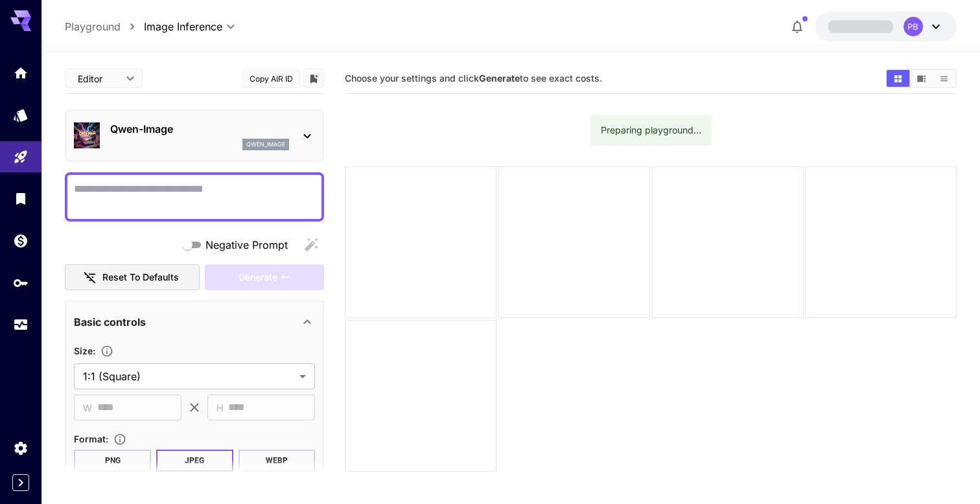  What do you see at coordinates (913, 27) in the screenshot?
I see `div: PB` at bounding box center [913, 27].